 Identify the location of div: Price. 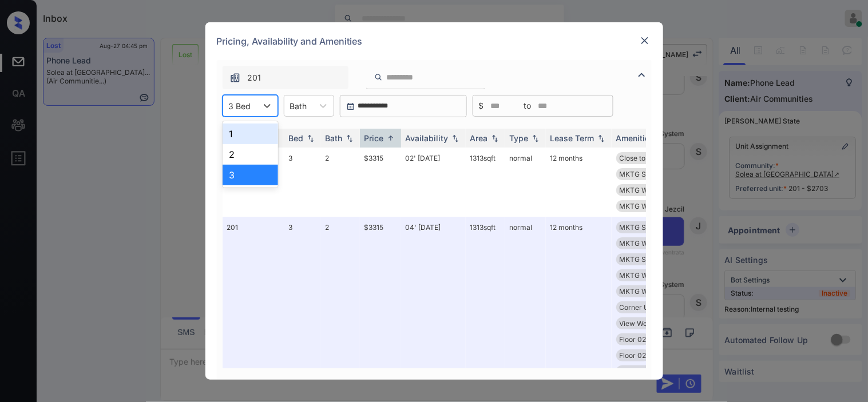
(374, 138).